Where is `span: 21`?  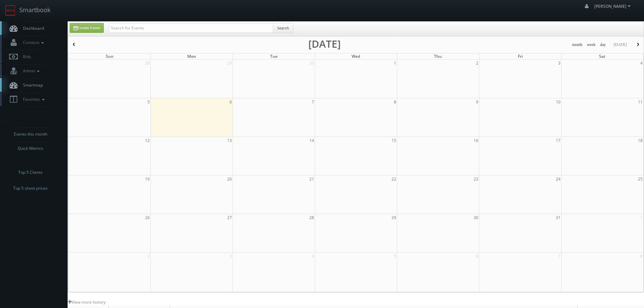 span: 21 is located at coordinates (312, 179).